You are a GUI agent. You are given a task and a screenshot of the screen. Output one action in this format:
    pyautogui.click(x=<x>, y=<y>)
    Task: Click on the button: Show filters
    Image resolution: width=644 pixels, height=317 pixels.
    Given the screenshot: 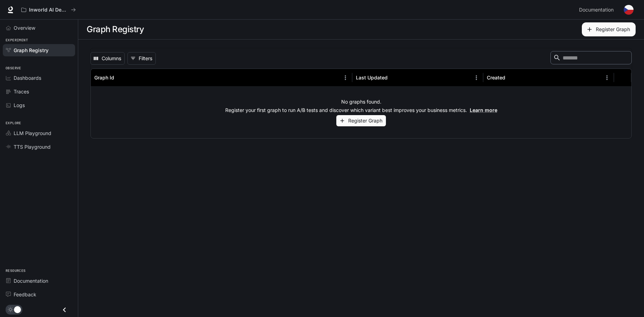 What is the action you would take?
    pyautogui.click(x=142, y=58)
    